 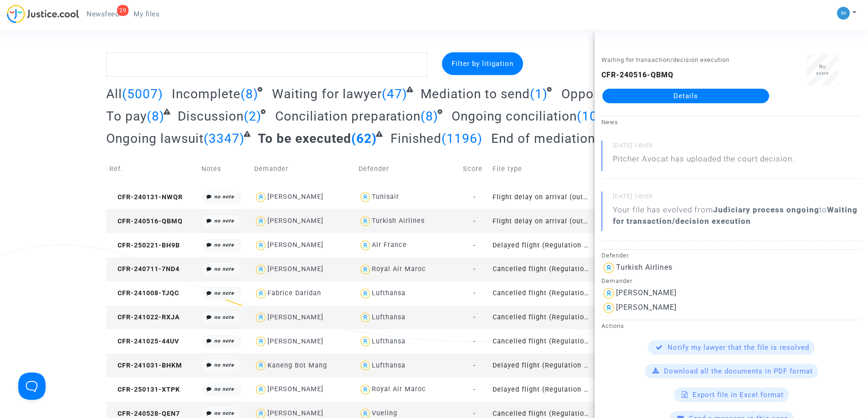 What do you see at coordinates (144, 293) in the screenshot?
I see `span: CFR-241008-TJQC` at bounding box center [144, 293].